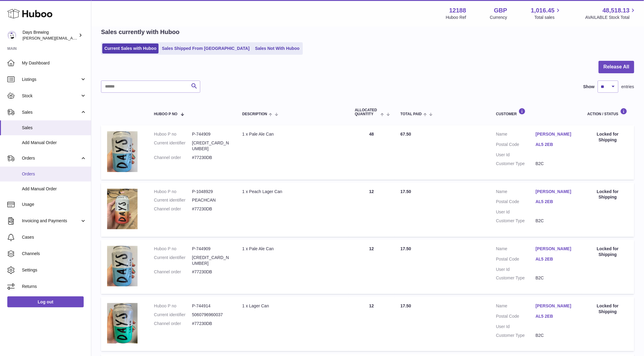 The height and width of the screenshot is (356, 644). What do you see at coordinates (54, 270) in the screenshot?
I see `span: Settings` at bounding box center [54, 270].